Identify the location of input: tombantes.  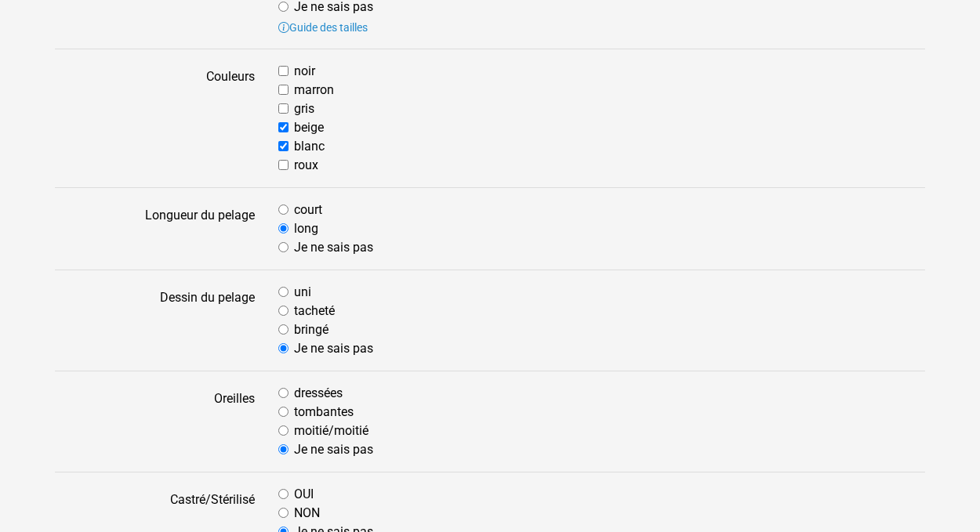
(283, 412).